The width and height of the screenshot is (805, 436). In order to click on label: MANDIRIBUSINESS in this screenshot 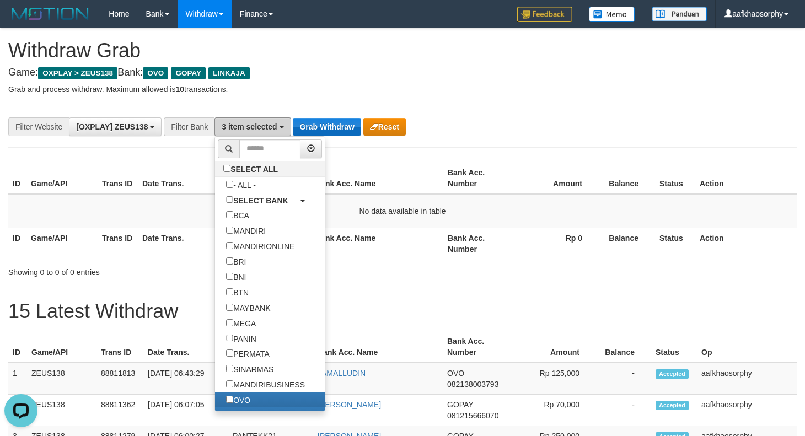, I will do `click(265, 384)`.